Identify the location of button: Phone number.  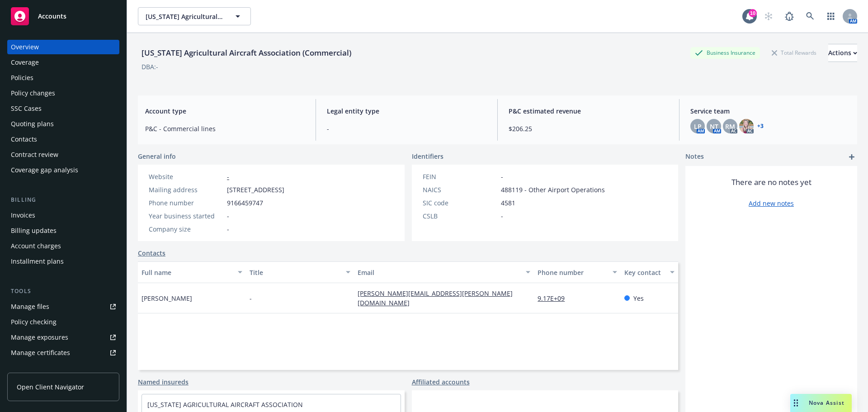
(577, 272).